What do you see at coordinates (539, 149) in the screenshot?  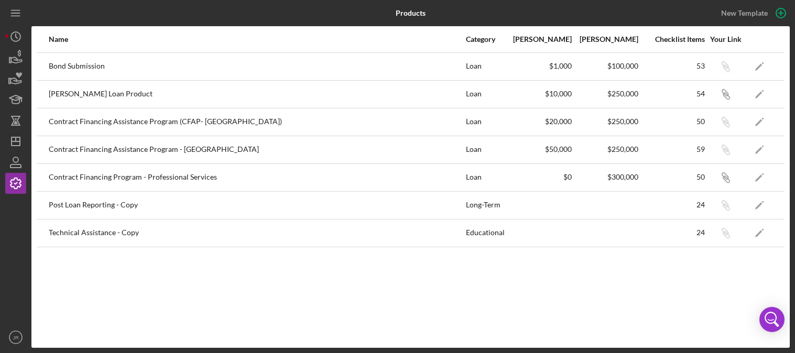 I see `div: $50,000` at bounding box center [539, 149].